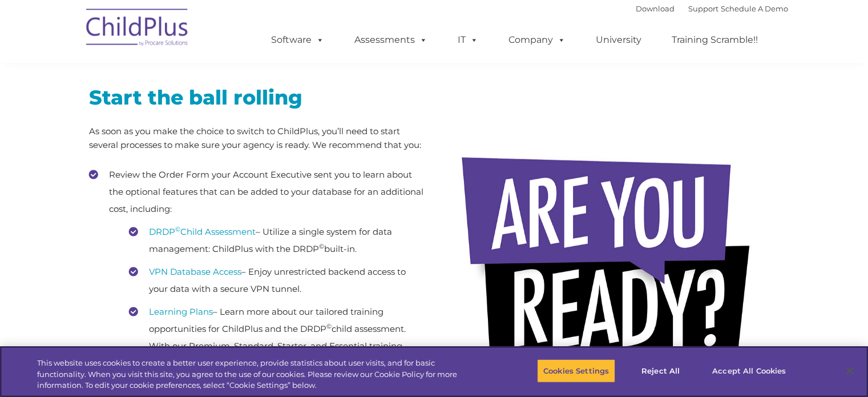 This screenshot has height=397, width=868. Describe the element at coordinates (138, 29) in the screenshot. I see `img: ChildPlus by Procare Solutions` at that location.